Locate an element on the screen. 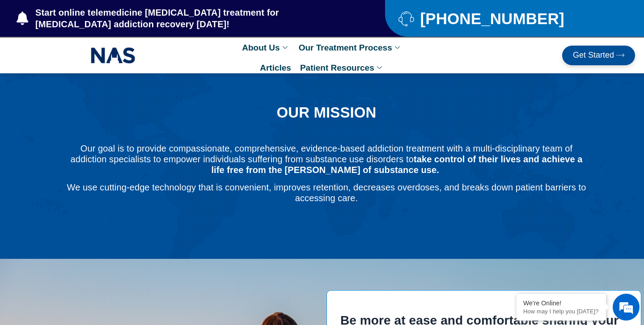 This screenshot has height=325, width=644. a: About Us is located at coordinates (266, 47).